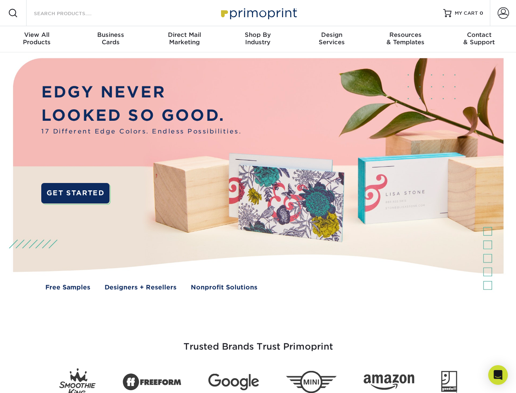 The height and width of the screenshot is (393, 516). I want to click on a: Resources& Templates, so click(406, 39).